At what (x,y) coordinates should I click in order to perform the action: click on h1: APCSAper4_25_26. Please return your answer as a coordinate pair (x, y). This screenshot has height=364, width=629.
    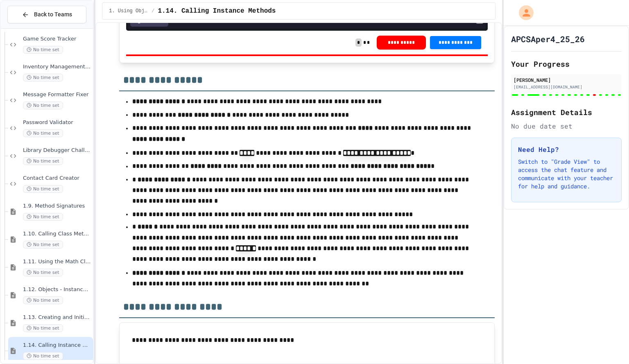
    Looking at the image, I should click on (548, 39).